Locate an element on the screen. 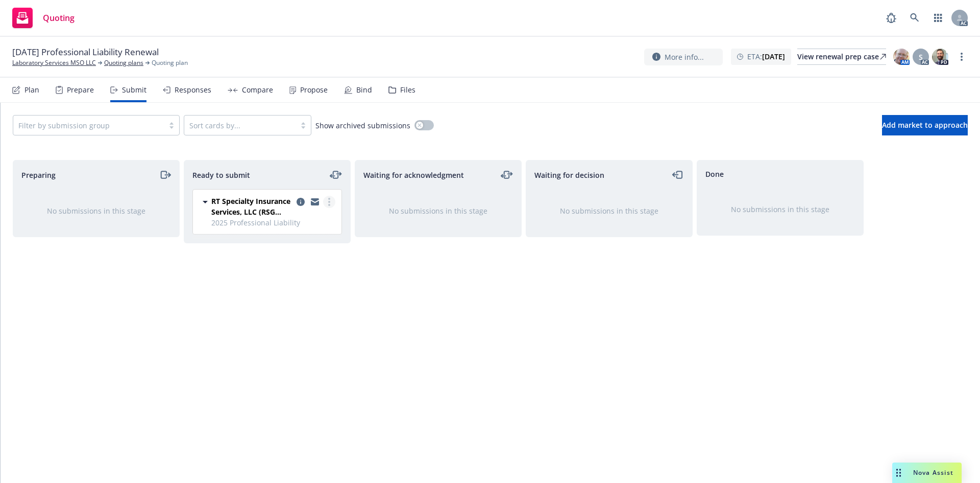  div: Files is located at coordinates (408, 90).